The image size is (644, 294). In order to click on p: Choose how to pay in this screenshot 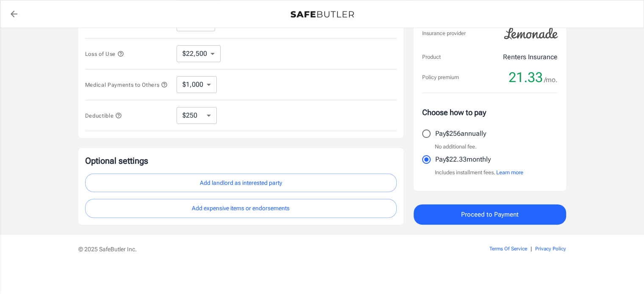, I will do `click(490, 112)`.